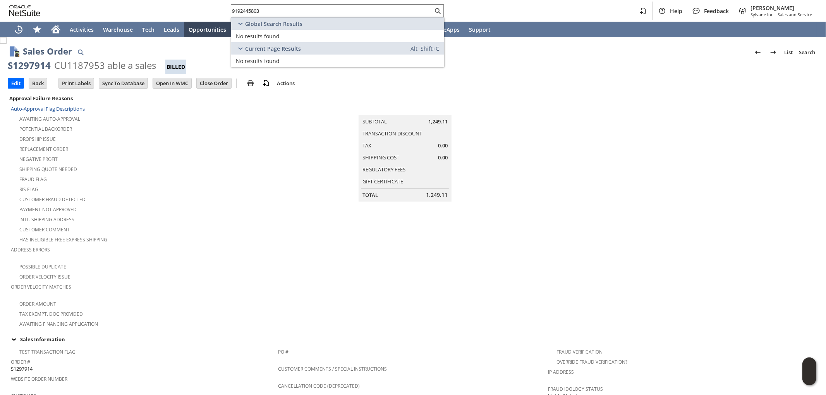  Describe the element at coordinates (38, 83) in the screenshot. I see `input: Back` at that location.